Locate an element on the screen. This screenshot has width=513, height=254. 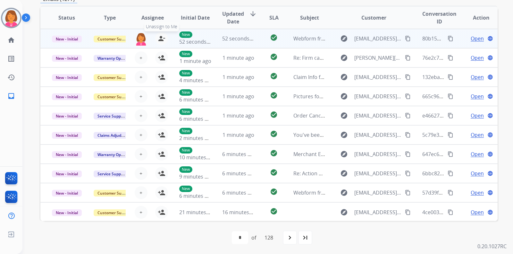
mat-icon: arrow_downward is located at coordinates (253, 14).